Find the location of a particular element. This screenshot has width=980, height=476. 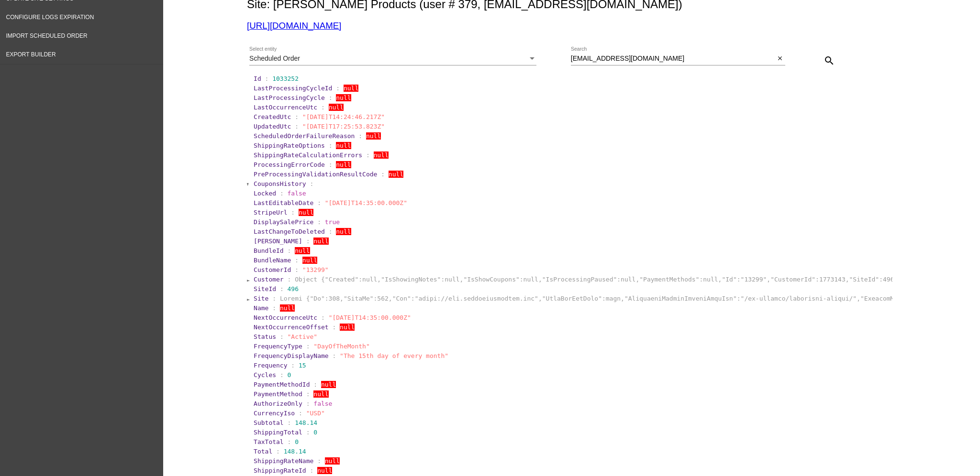

span: FrequencyType is located at coordinates (278, 346).